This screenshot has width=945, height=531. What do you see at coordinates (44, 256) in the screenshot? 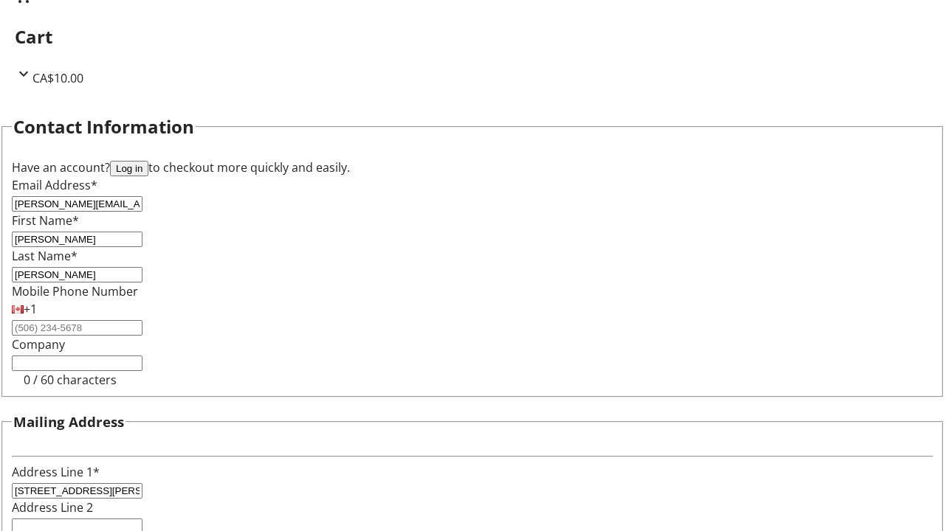
I see `label: Last Name*` at bounding box center [44, 256].